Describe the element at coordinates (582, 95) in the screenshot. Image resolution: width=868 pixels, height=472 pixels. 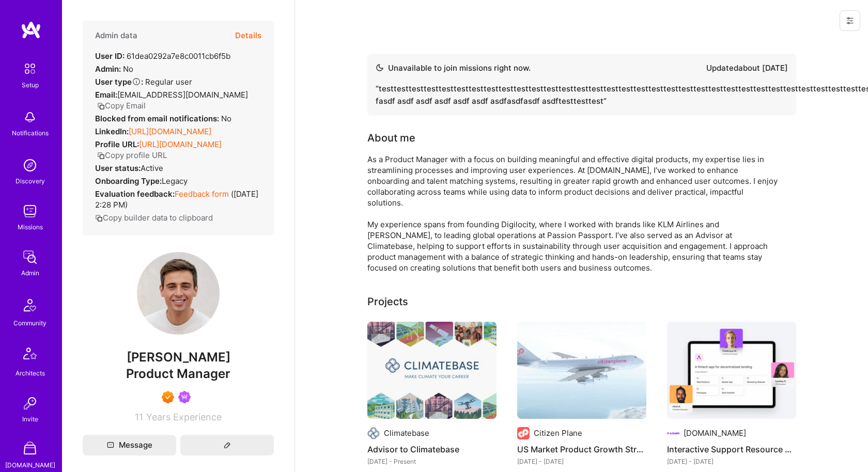
I see `div: “ testtesttesttesttesttesttesttesttesttesttesttesttesttesttesttesttesttesttesttesttesttesttesttes...` at that location.